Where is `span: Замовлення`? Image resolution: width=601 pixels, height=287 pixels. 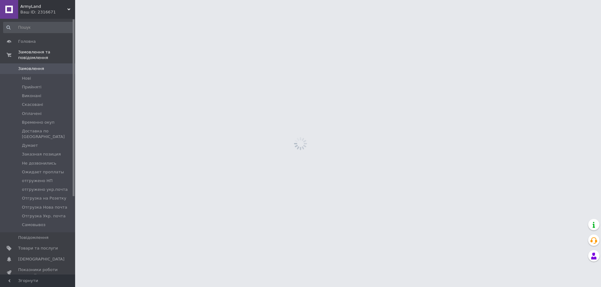
span: Замовлення is located at coordinates (31, 69).